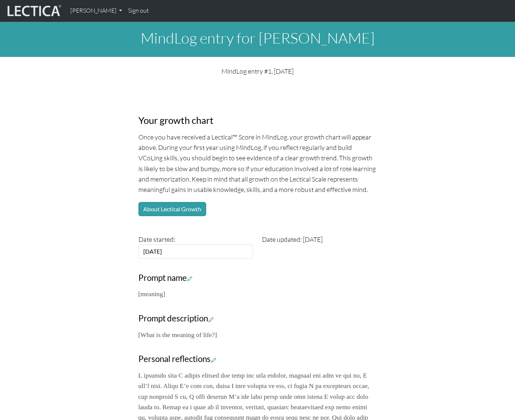 This screenshot has height=420, width=515. Describe the element at coordinates (258, 335) in the screenshot. I see `p: [What is the meaning of life?]` at that location.